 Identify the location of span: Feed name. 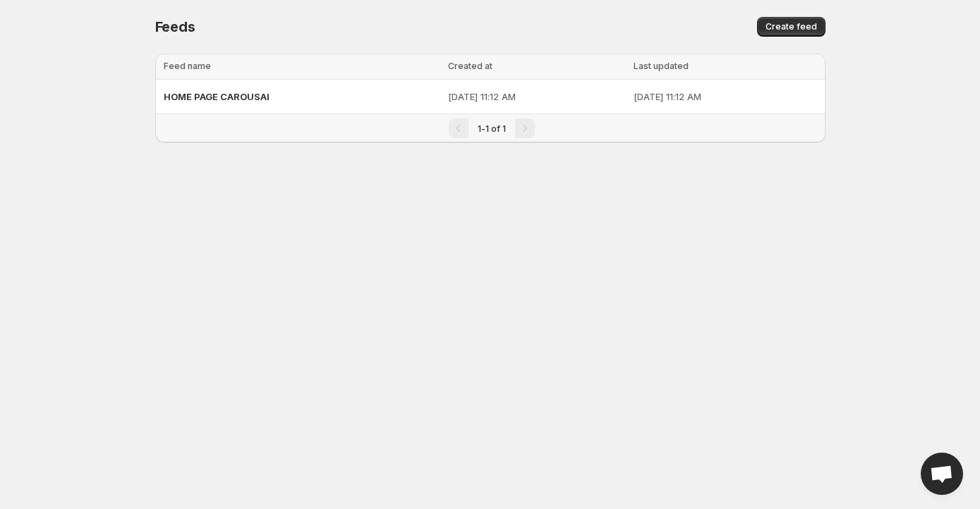
(187, 66).